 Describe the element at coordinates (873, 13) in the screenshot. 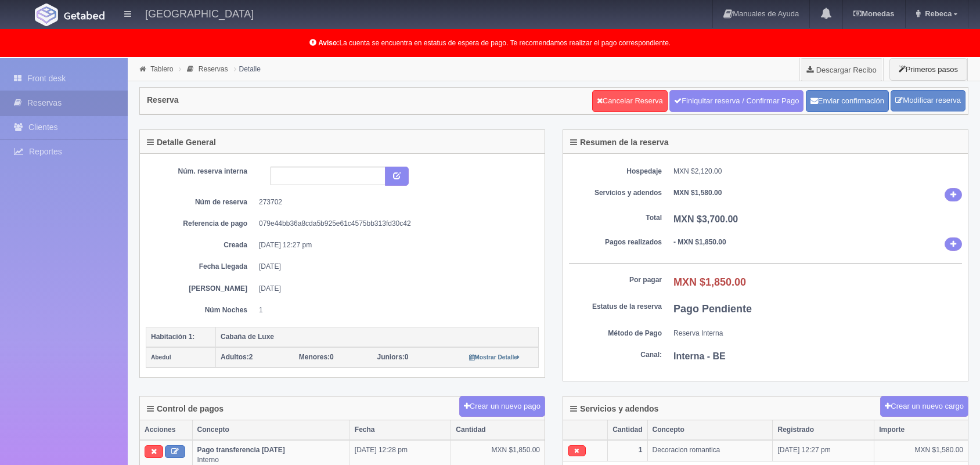

I see `b: Monedas` at that location.